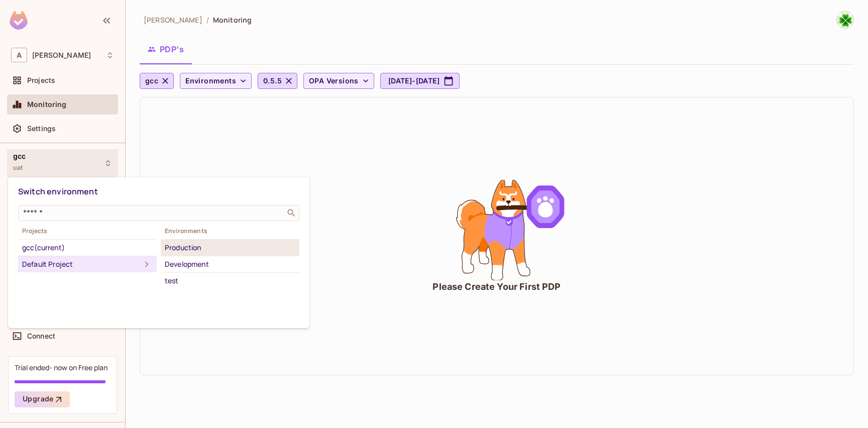  Describe the element at coordinates (87, 247) in the screenshot. I see `div: gcc (current)` at that location.